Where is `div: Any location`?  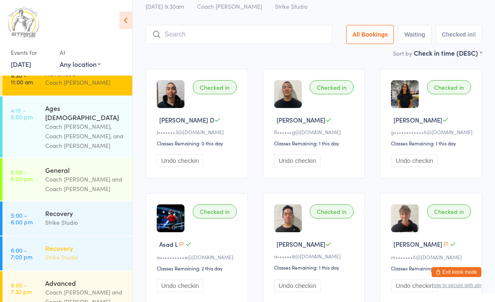 div: Any location is located at coordinates (80, 64).